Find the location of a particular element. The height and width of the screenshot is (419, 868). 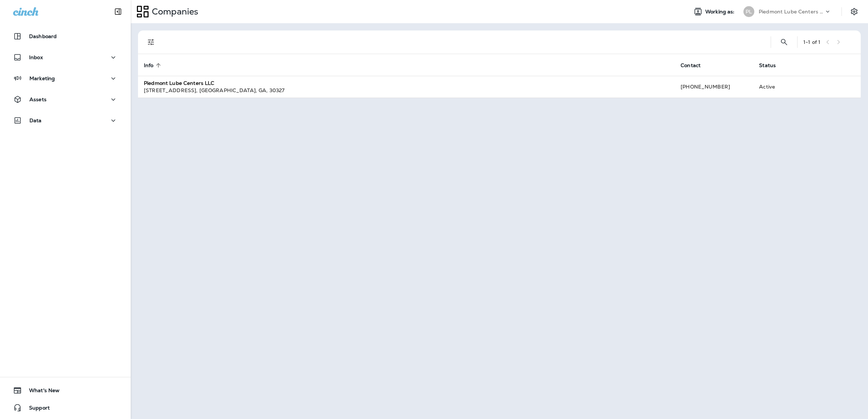

button: Marketing is located at coordinates (66, 78).